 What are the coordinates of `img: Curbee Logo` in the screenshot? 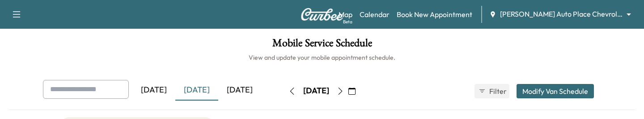 It's located at (322, 14).